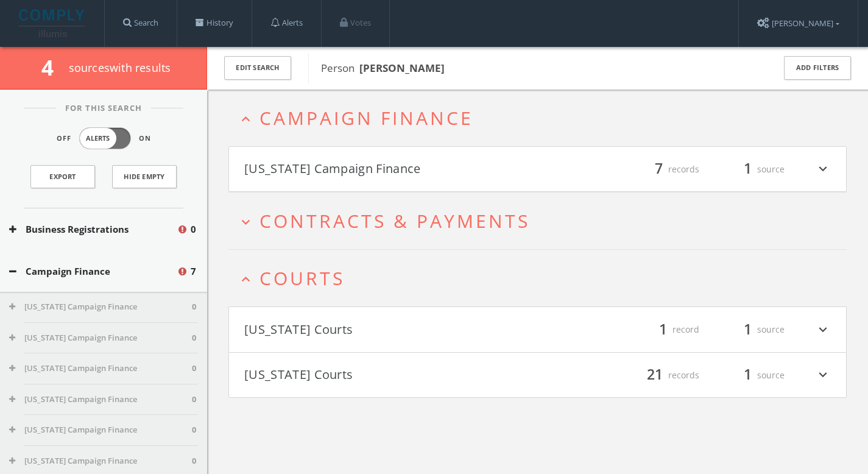 The image size is (868, 474). What do you see at coordinates (92, 271) in the screenshot?
I see `button: Campaign Finance` at bounding box center [92, 271].